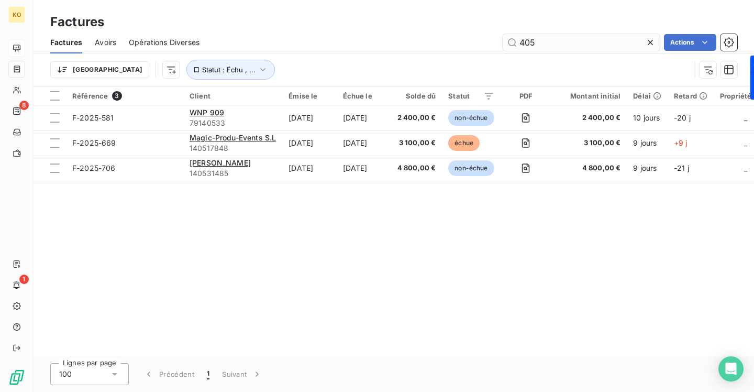 This screenshot has height=392, width=754. I want to click on div: PDF, so click(526, 96).